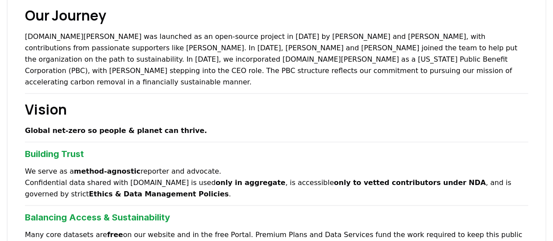 This screenshot has width=553, height=241. I want to click on h3: Building Trust, so click(277, 154).